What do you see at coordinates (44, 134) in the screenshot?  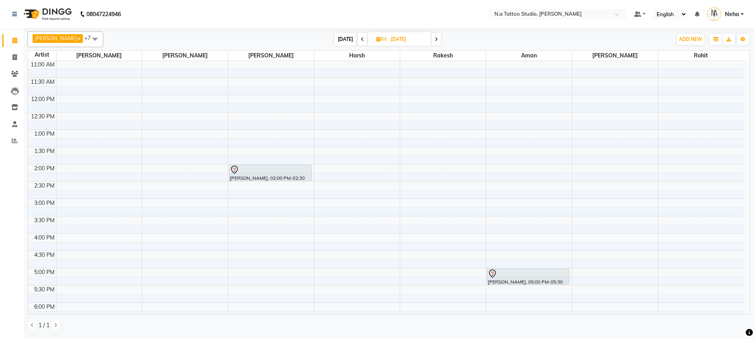 I see `div: 1:00 PM` at bounding box center [44, 134].